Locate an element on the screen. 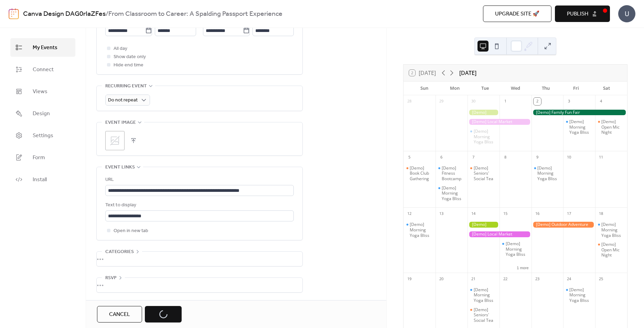 Image resolution: width=644 pixels, height=328 pixels. div: Tue is located at coordinates (485, 88).